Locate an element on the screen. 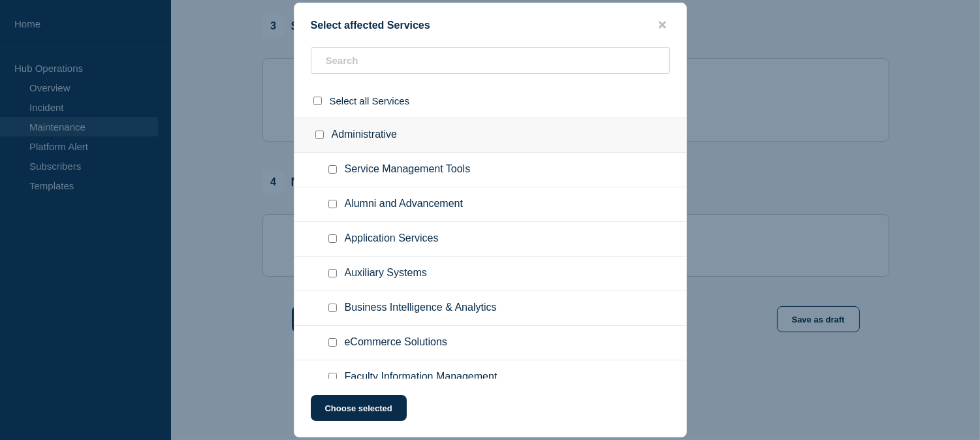  span: Service Management Tools is located at coordinates (408, 170).